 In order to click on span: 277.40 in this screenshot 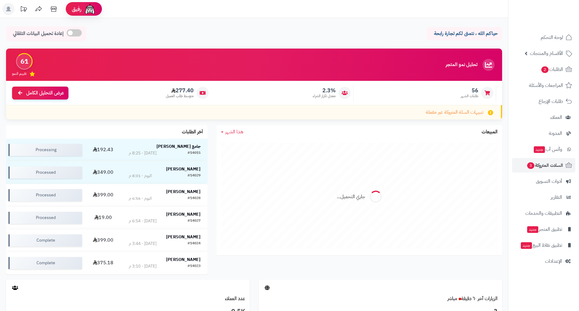, I will do `click(180, 90)`.